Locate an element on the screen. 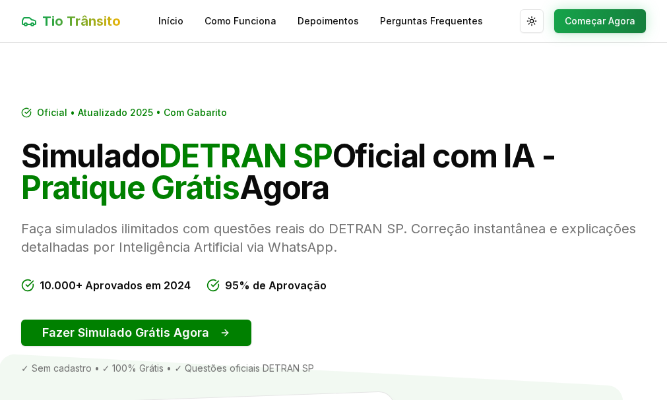 The width and height of the screenshot is (667, 400). a: Tio Trânsito is located at coordinates (71, 21).